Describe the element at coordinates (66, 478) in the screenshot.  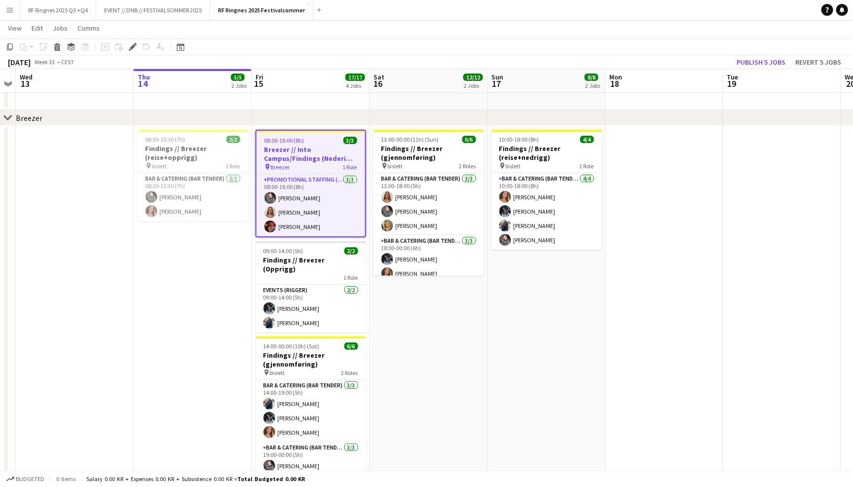
I see `span: 0 items` at that location.